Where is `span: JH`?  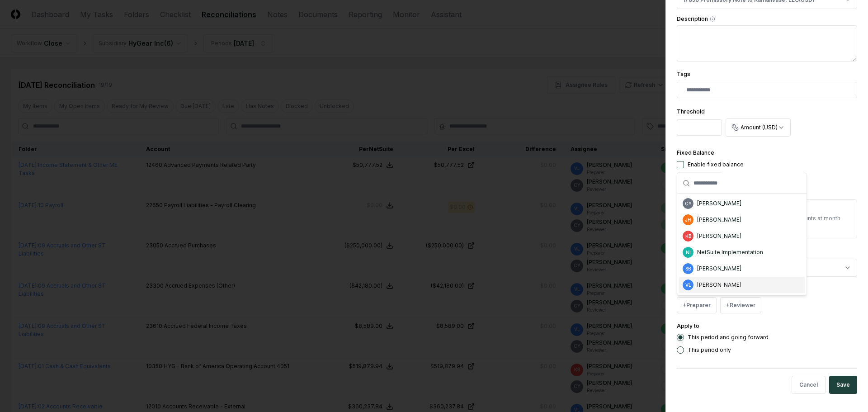 span: JH is located at coordinates (688, 219).